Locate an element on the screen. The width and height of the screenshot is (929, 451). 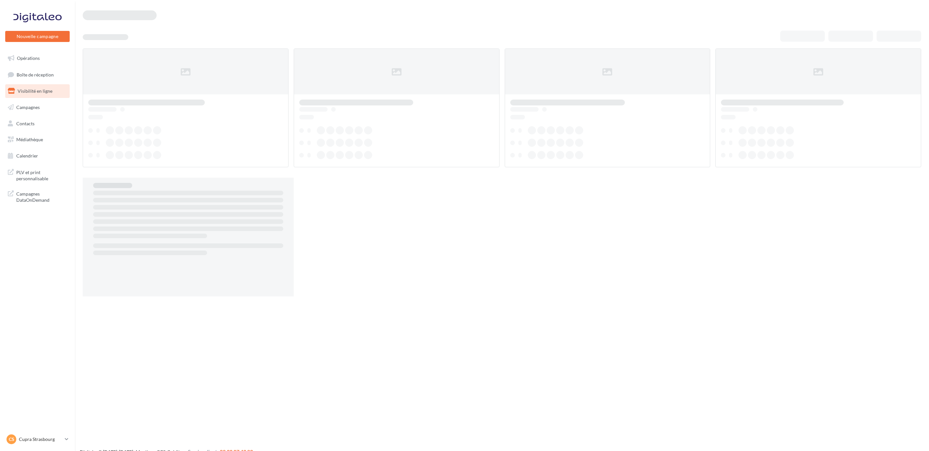
span: Campagnes is located at coordinates (28, 107).